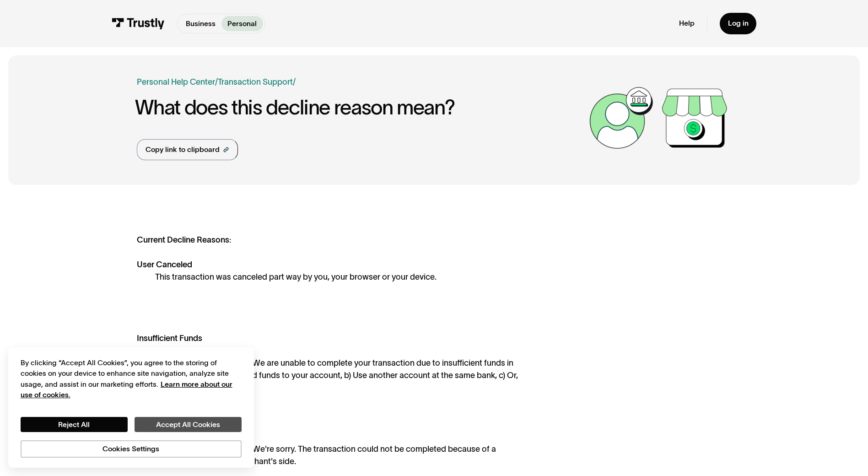  Describe the element at coordinates (687, 23) in the screenshot. I see `a: Help` at that location.